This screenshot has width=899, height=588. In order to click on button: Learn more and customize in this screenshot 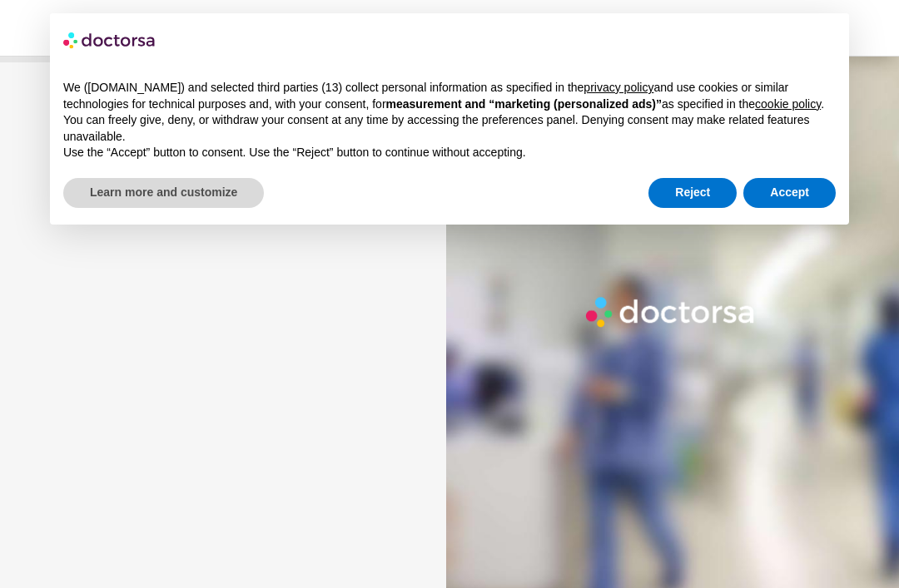, I will do `click(163, 193)`.